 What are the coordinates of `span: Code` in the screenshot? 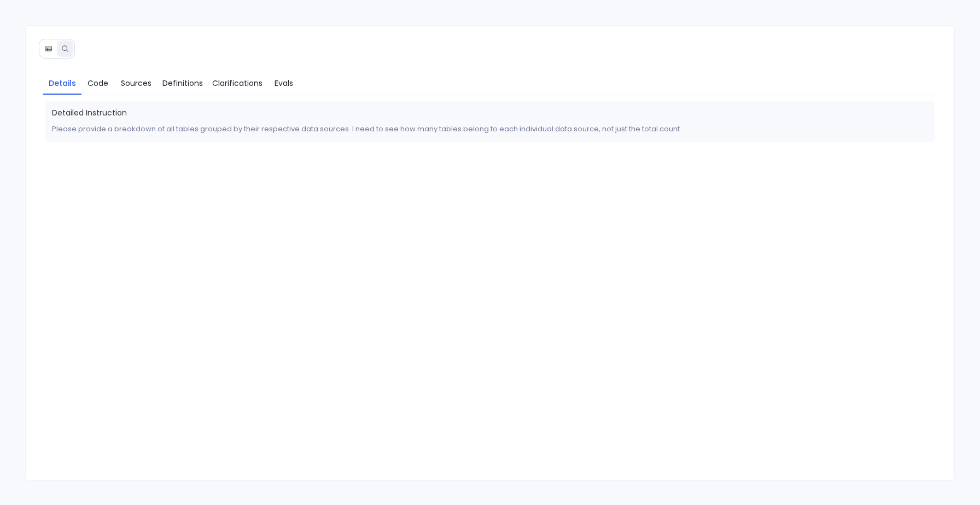 It's located at (98, 83).